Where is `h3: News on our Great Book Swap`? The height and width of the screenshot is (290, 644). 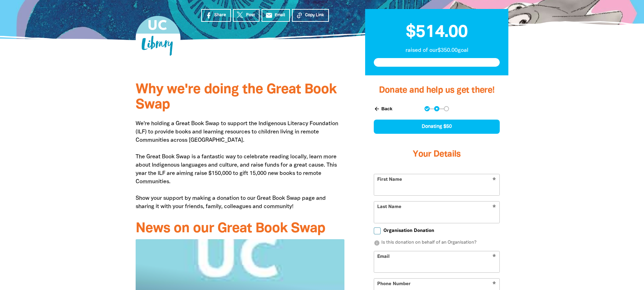 h3: News on our Great Book Swap is located at coordinates (240, 229).